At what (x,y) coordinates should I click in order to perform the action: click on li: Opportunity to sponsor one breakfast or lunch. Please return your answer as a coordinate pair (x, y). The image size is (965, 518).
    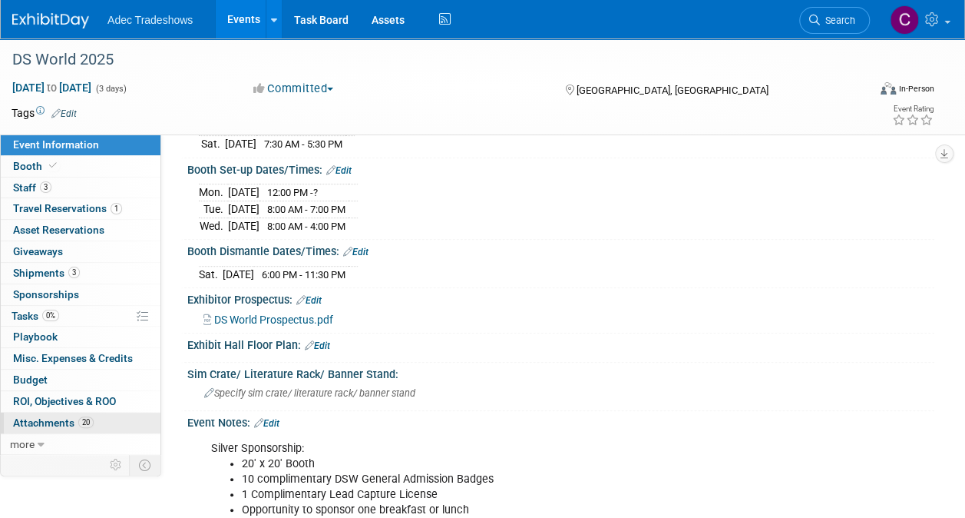
    Looking at the image, I should click on (509, 510).